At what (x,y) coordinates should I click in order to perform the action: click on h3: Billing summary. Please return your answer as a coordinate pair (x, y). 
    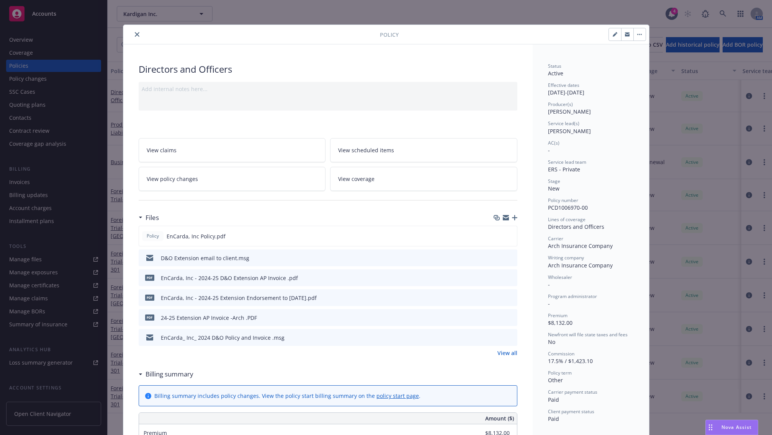
    Looking at the image, I should click on (169, 374).